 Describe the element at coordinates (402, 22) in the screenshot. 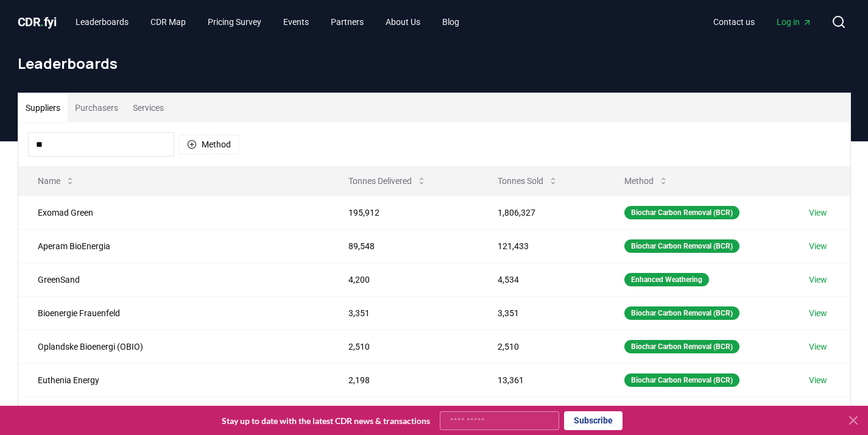

I see `a: About Us` at that location.